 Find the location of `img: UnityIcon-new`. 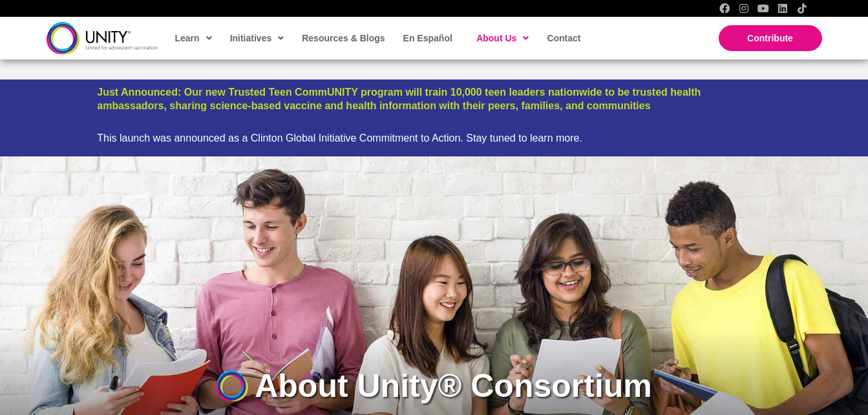

img: UnityIcon-new is located at coordinates (232, 386).